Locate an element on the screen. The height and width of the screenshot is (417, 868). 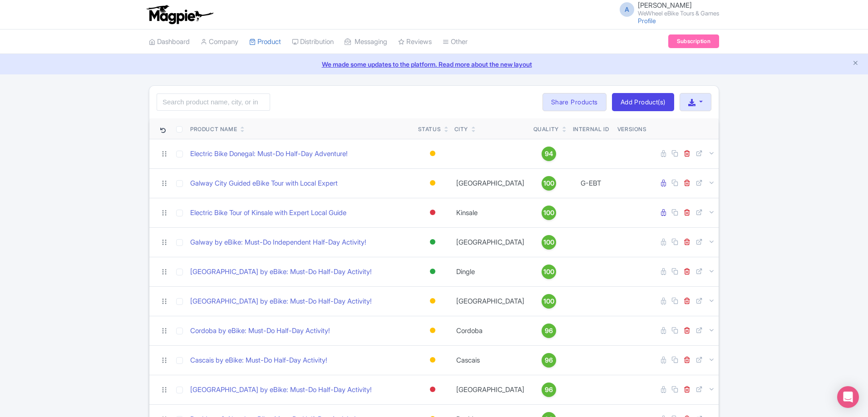
small: WeWheel eBike Tours & Games is located at coordinates (678, 13).